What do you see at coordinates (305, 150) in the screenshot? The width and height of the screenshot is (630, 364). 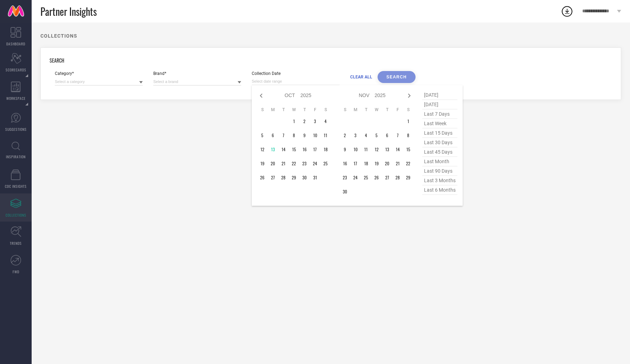 I see `td: Thu Oct 16 2025` at bounding box center [305, 150].